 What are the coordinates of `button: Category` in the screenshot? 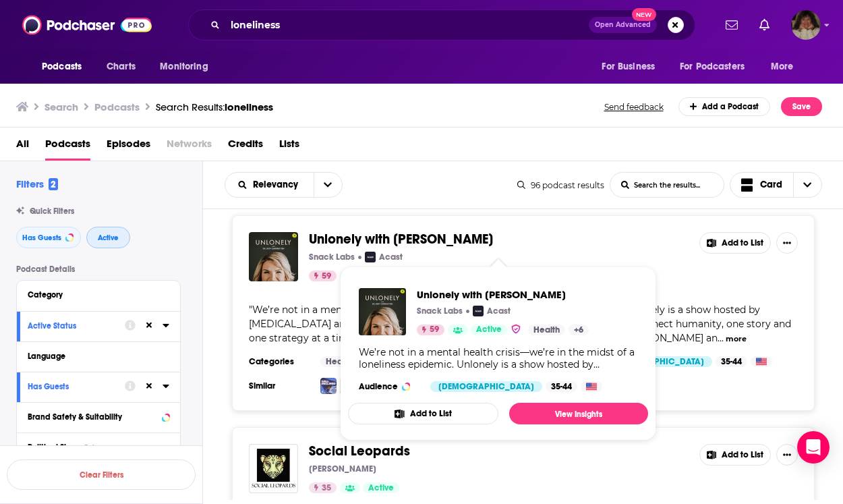 It's located at (99, 294).